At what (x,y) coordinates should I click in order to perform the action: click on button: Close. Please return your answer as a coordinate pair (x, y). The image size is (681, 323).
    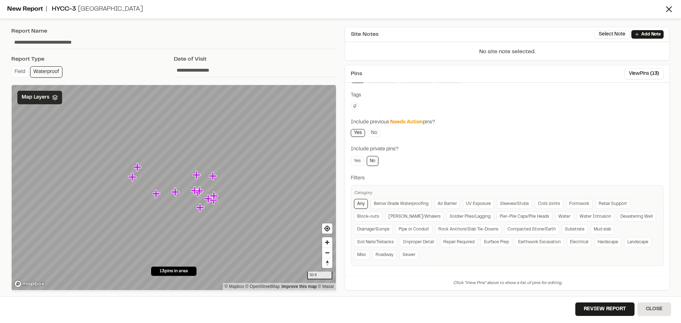
    Looking at the image, I should click on (654, 309).